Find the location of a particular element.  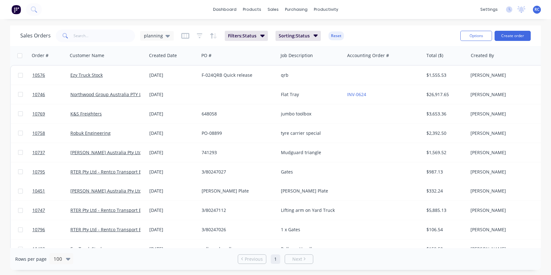

a: 10746 is located at coordinates (51, 94).